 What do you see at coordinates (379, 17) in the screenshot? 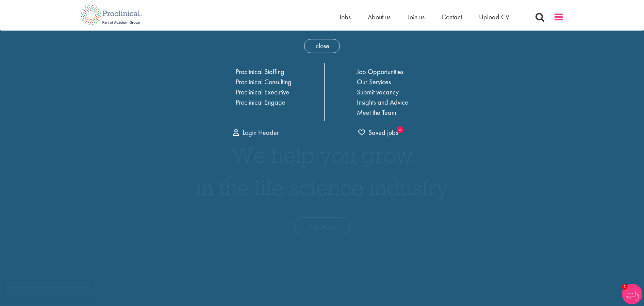
I see `a: About us` at bounding box center [379, 17].